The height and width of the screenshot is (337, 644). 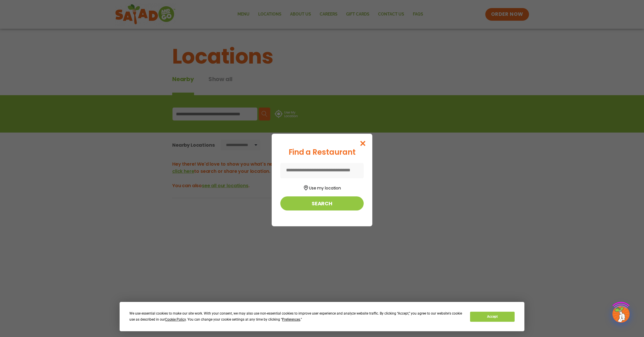 I want to click on span: Preferences, so click(x=291, y=319).